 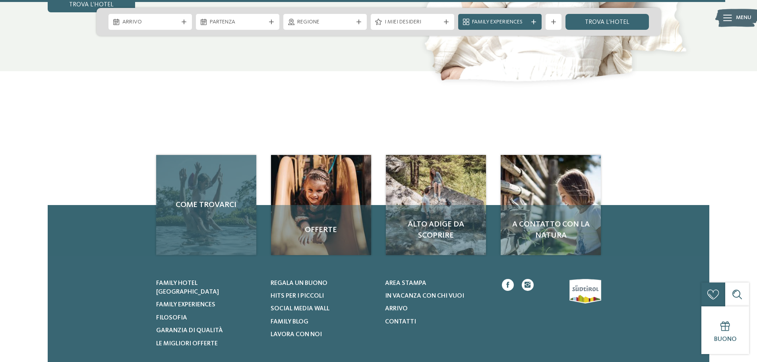 What do you see at coordinates (412, 22) in the screenshot?
I see `span: I miei desideri` at bounding box center [412, 22].